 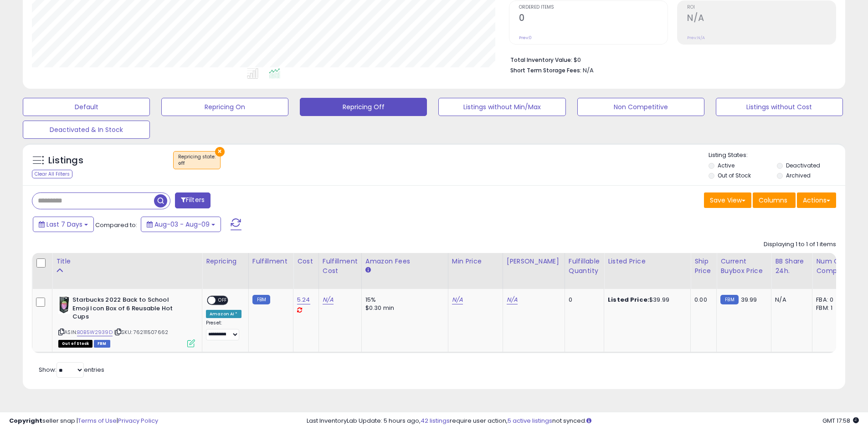 I want to click on div: Fulfillment Cost, so click(x=340, y=267).